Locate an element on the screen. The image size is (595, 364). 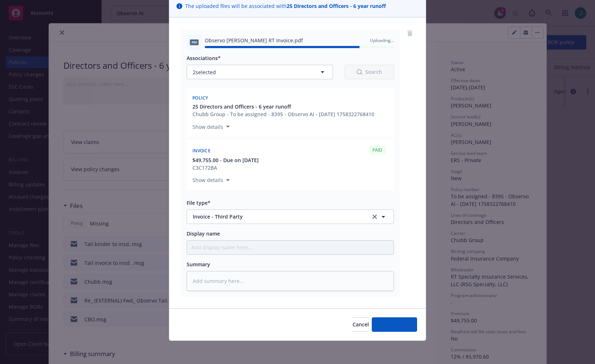
a: clear selection is located at coordinates (374, 217).